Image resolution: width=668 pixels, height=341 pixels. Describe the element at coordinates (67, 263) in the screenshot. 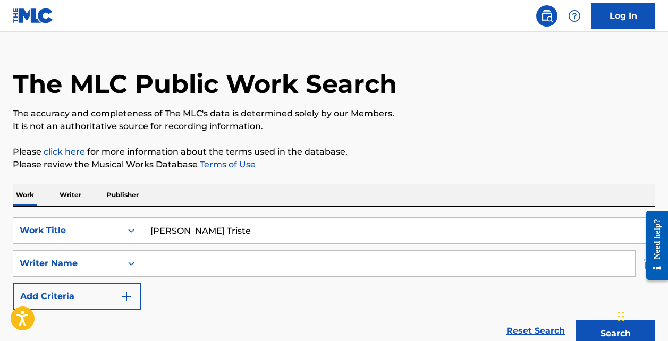

I see `div: Writer Name` at that location.